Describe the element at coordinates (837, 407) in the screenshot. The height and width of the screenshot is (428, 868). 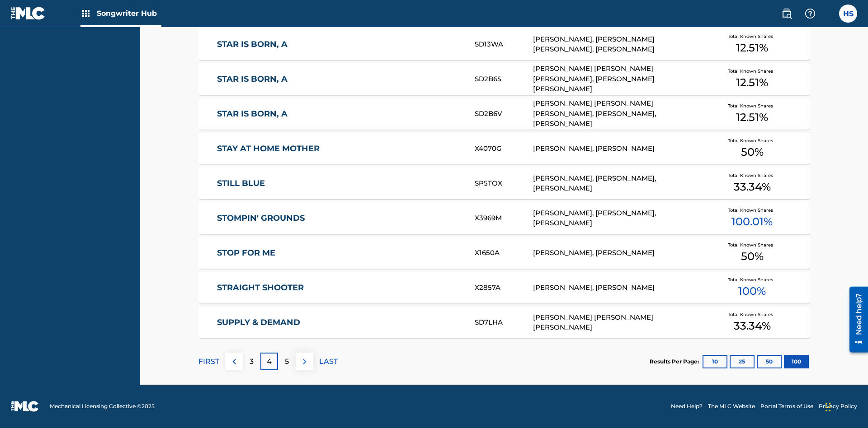
I see `a: Privacy Policy` at that location.